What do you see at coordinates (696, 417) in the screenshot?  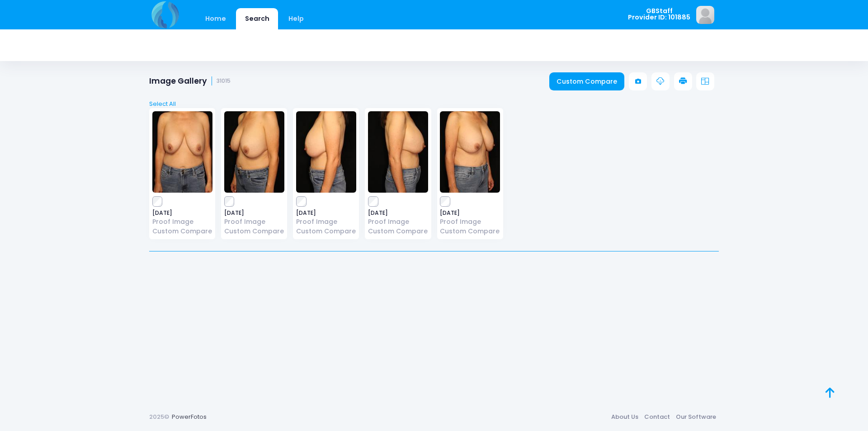 I see `a: Our Software` at bounding box center [696, 417].